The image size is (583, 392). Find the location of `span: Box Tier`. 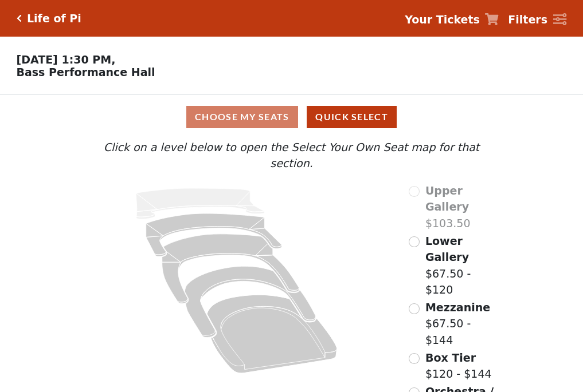

span: Box Tier is located at coordinates (450, 358).